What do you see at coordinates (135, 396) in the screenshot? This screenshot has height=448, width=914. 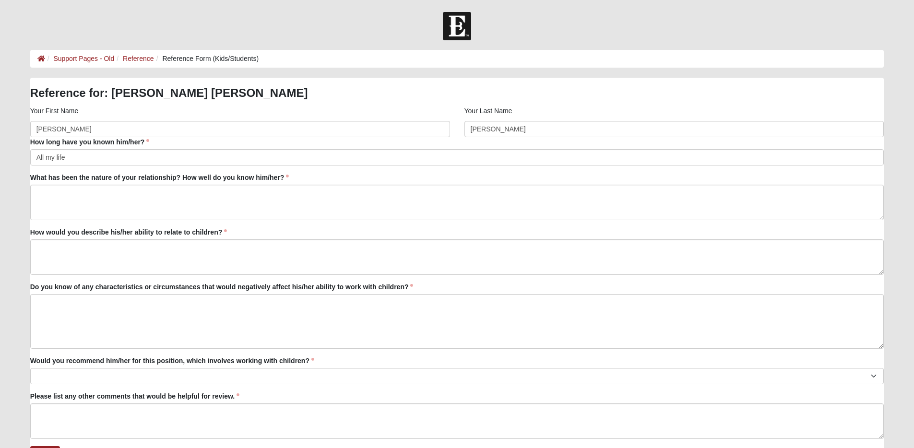 I see `label: Please list any other comments that would be helpful for review.` at bounding box center [135, 396].